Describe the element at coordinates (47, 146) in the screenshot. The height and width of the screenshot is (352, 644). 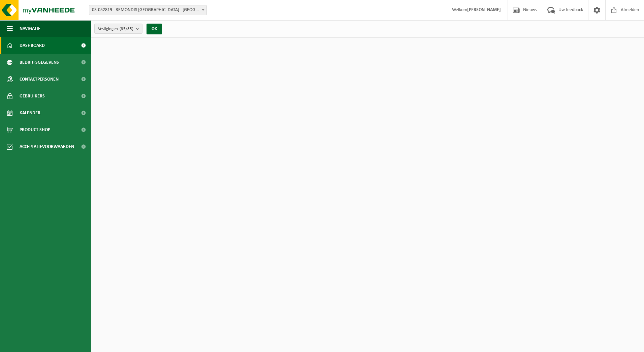
I see `span: Acceptatievoorwaarden` at that location.